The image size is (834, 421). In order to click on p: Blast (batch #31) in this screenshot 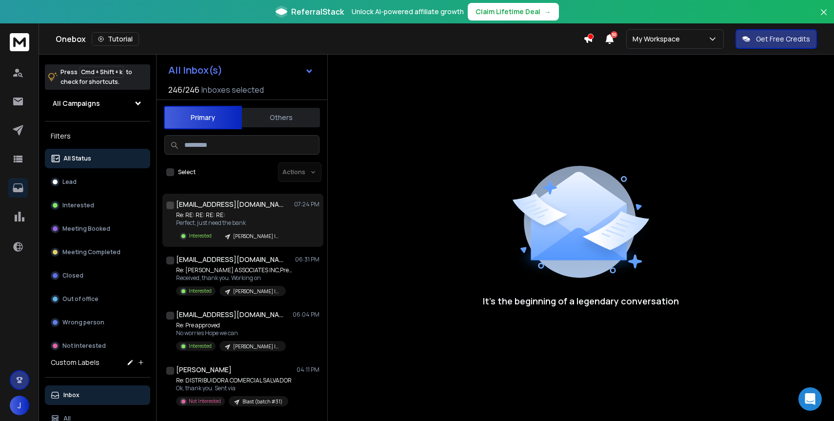, I will do `click(262, 401)`.